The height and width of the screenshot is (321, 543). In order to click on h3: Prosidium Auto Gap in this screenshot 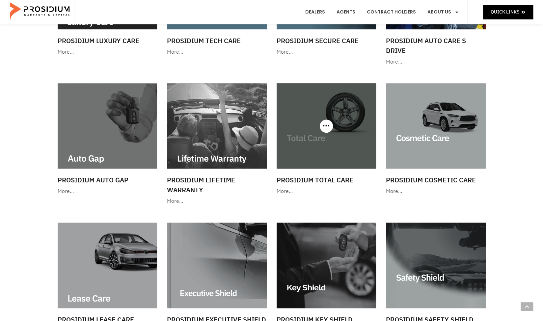, I will do `click(107, 180)`.